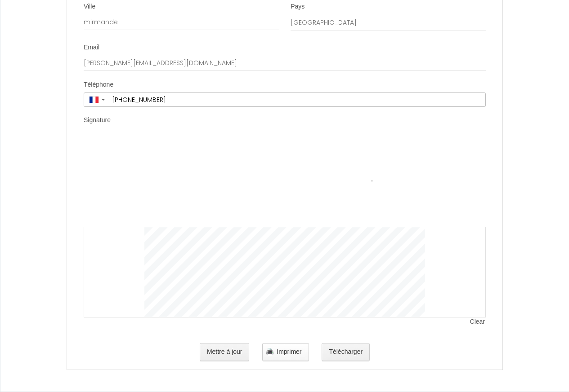 The image size is (569, 392). I want to click on label: Ville, so click(89, 7).